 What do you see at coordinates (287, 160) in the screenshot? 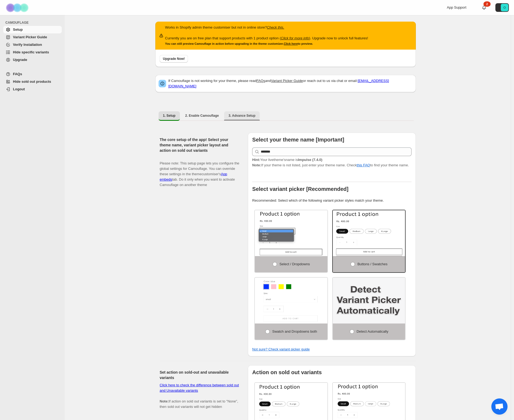
I see `span: Your live theme's name is` at bounding box center [287, 160].